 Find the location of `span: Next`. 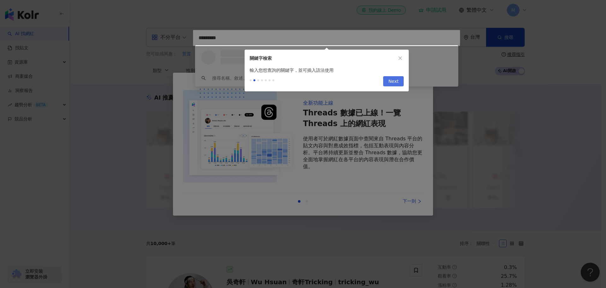

span: Next is located at coordinates (394, 81).